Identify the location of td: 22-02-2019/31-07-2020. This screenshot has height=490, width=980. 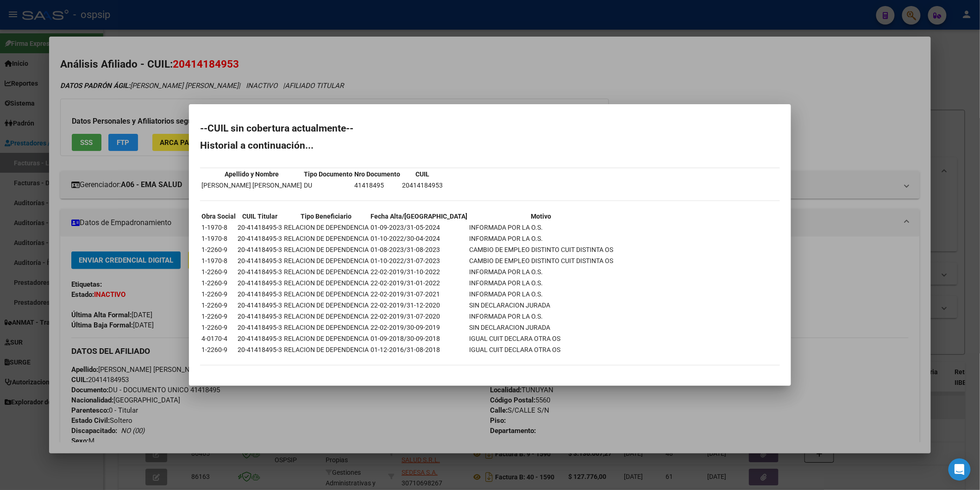
(419, 316).